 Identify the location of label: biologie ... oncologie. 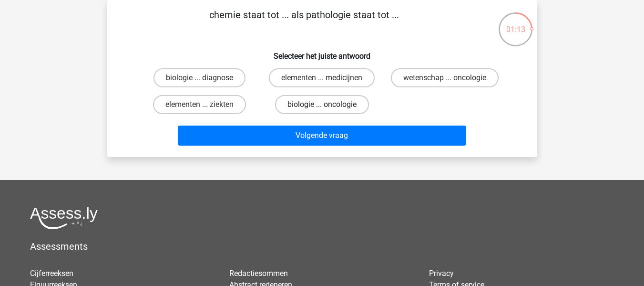
(322, 104).